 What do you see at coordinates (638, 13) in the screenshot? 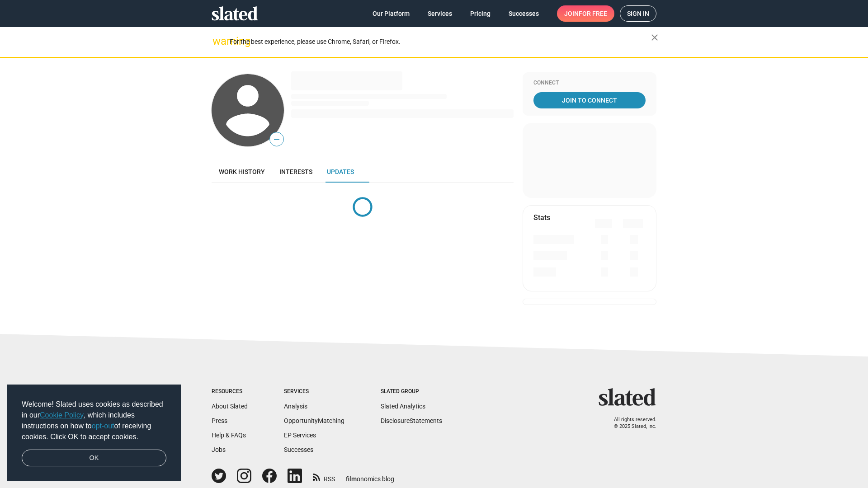
I see `a: Sign in` at bounding box center [638, 13].